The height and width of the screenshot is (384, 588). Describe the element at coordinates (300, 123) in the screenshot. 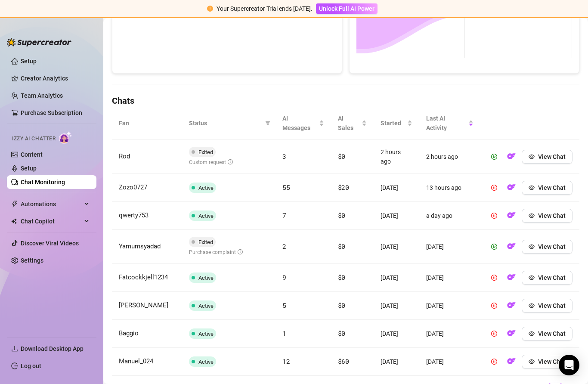

I see `span: AI Messages` at that location.